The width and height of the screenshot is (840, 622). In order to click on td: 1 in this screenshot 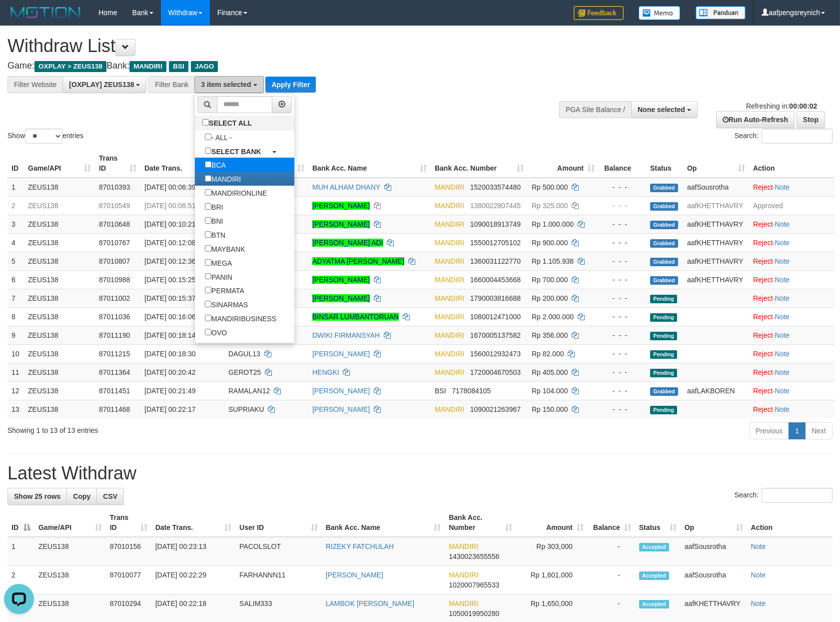, I will do `click(21, 551)`.